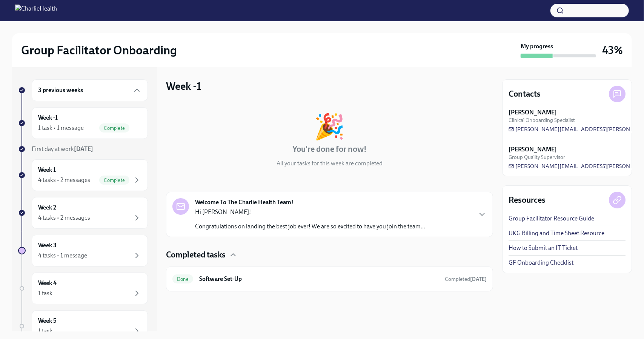 This screenshot has height=339, width=644. What do you see at coordinates (527, 200) in the screenshot?
I see `h4: Resources` at bounding box center [527, 200].